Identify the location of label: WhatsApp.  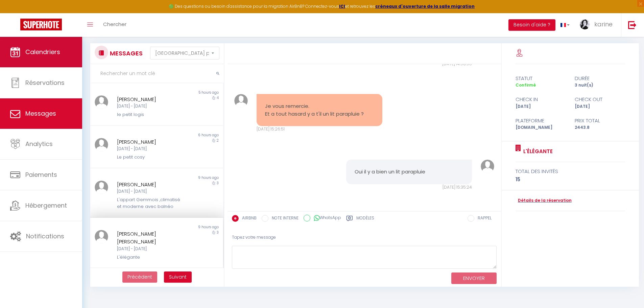
(325, 218).